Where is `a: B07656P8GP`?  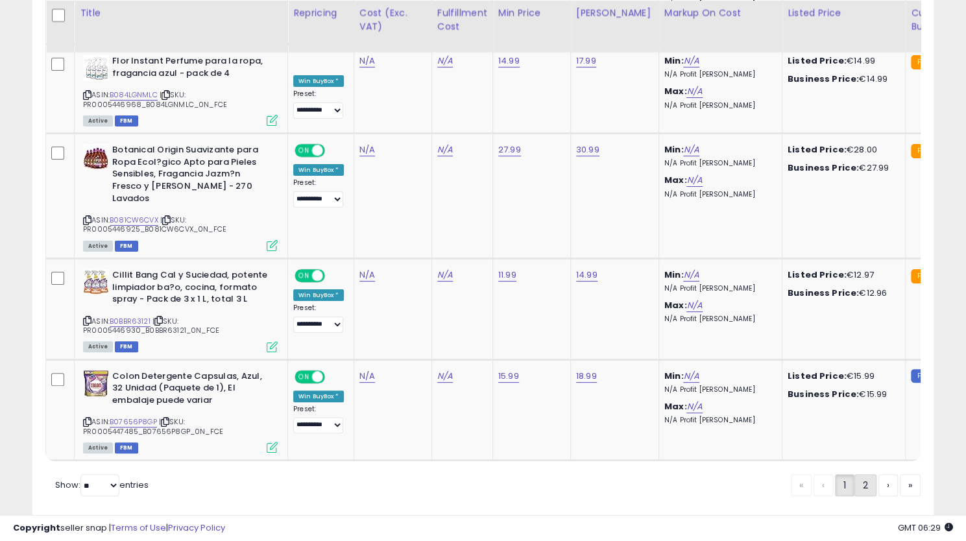 a: B07656P8GP is located at coordinates (133, 422).